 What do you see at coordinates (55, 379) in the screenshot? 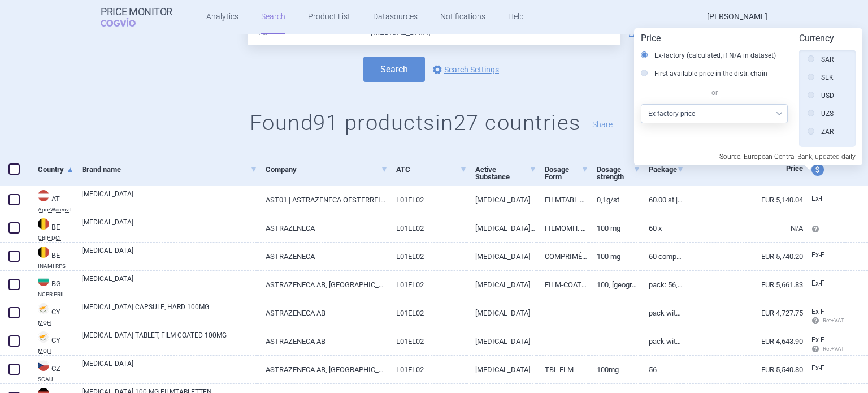
I see `abbr: SCAU — List of reimbursed medicinal products published by the State Institute for Drug Control, C...` at bounding box center [55, 379].